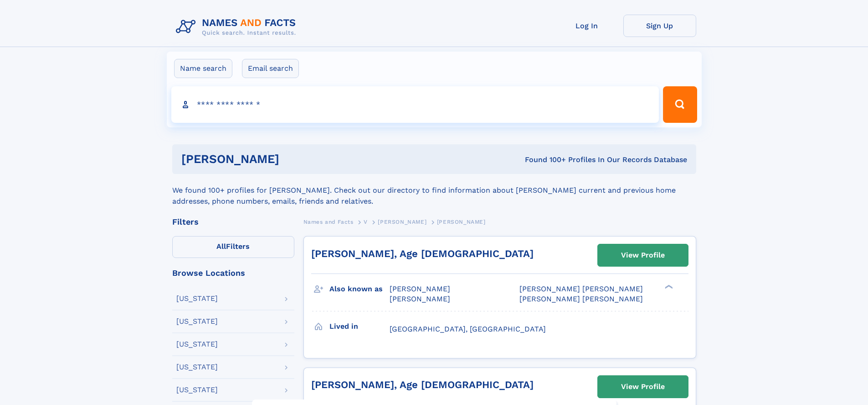 The height and width of the screenshot is (405, 868). What do you see at coordinates (221, 246) in the screenshot?
I see `span: All` at bounding box center [221, 246].